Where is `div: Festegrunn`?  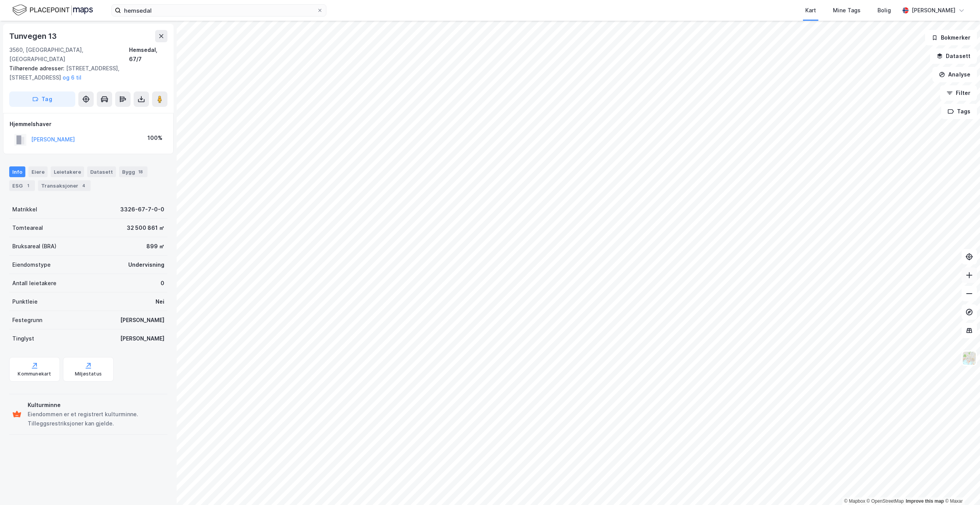 div: Festegrunn is located at coordinates (27, 320).